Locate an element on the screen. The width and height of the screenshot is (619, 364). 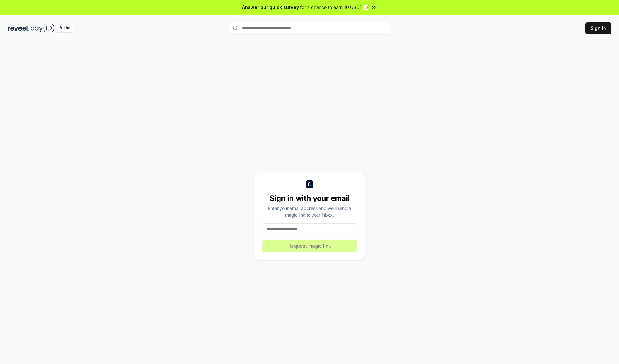
div: Enter your email address and we’ll send a magic link to your inbox. is located at coordinates (309, 211).